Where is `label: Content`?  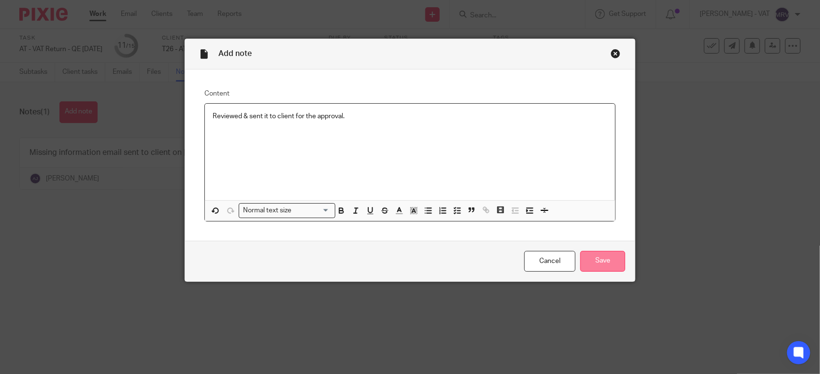
label: Content is located at coordinates (410, 94).